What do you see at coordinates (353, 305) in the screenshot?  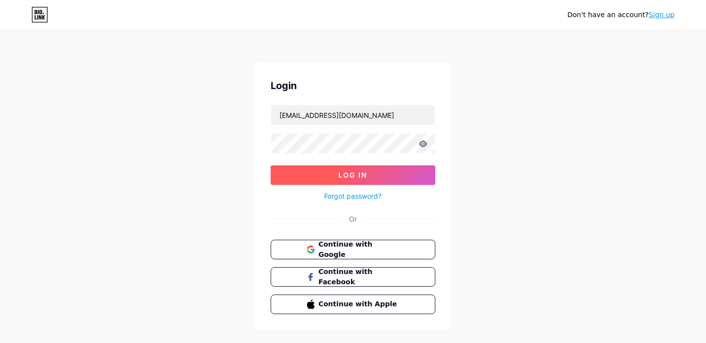 I see `a: Continue with Apple` at bounding box center [353, 305].